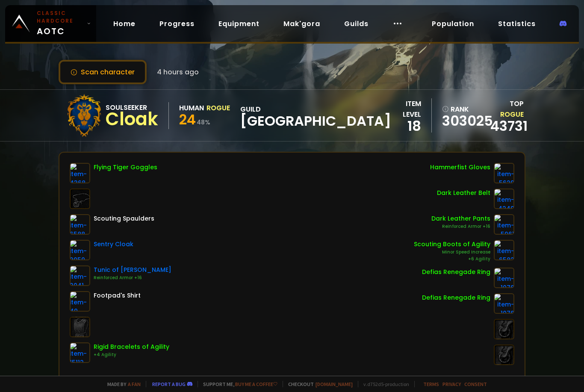 Image resolution: width=584 pixels, height=392 pixels. I want to click on a: Consent, so click(475, 384).